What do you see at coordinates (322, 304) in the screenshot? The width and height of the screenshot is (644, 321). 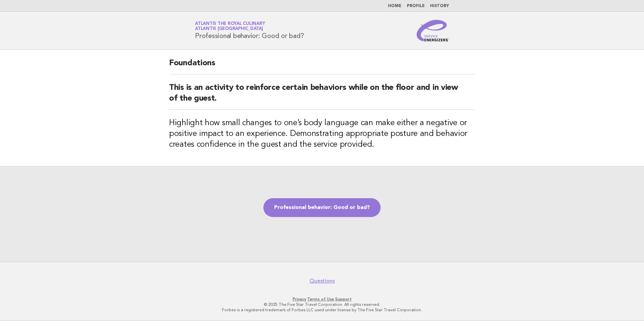 I see `p: © 2025 The Five Star Travel Corporation. All rights reserved.` at bounding box center [322, 304].